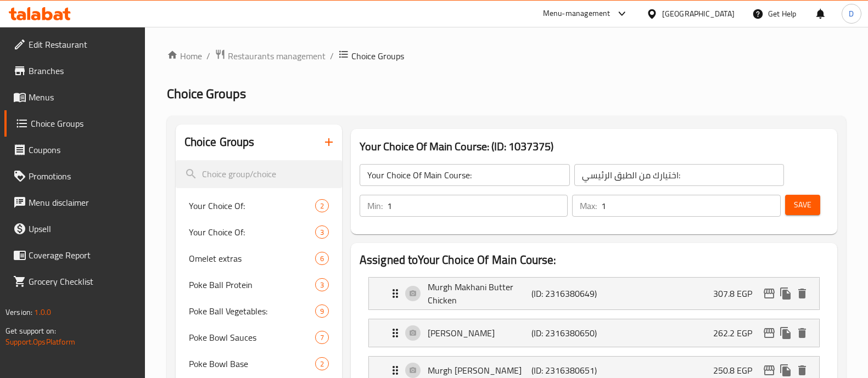  I want to click on span: Restaurants management, so click(277, 56).